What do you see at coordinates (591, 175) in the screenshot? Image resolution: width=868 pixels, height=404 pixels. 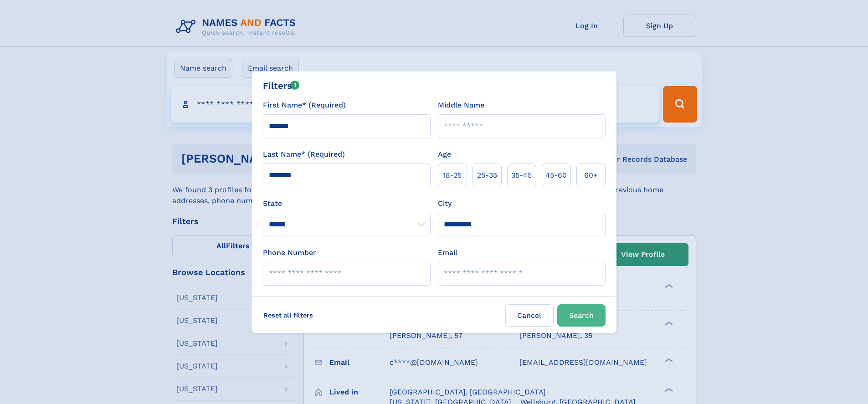 I see `span: 60+` at bounding box center [591, 175].